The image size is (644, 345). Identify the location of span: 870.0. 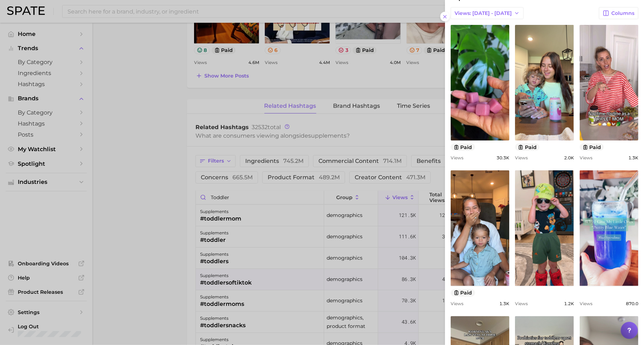
(632, 303).